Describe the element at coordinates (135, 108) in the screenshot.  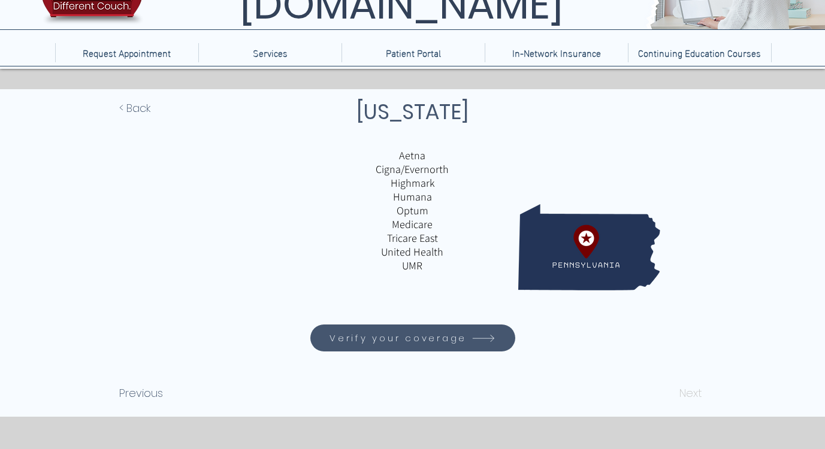
I see `span: < Back` at that location.